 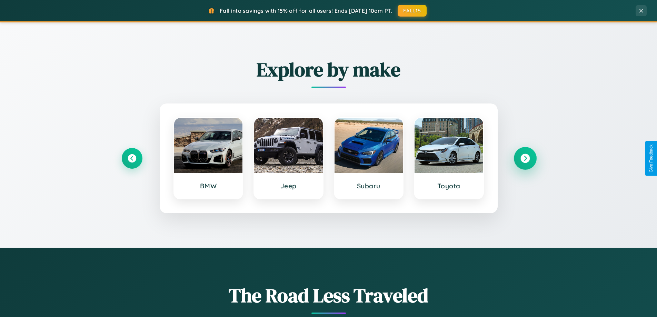 I want to click on h3: BMW, so click(x=208, y=186).